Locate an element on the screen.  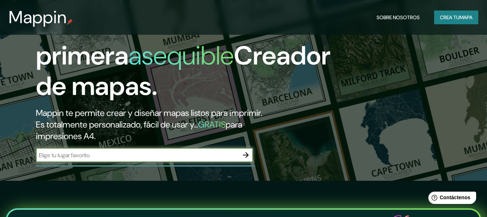
font: Creador de mapas. is located at coordinates (183, 71).